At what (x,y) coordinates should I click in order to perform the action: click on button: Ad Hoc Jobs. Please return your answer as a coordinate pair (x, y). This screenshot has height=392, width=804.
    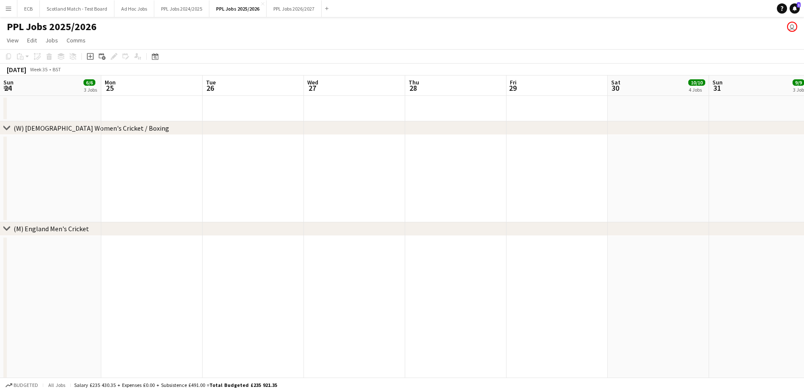
    Looking at the image, I should click on (134, 8).